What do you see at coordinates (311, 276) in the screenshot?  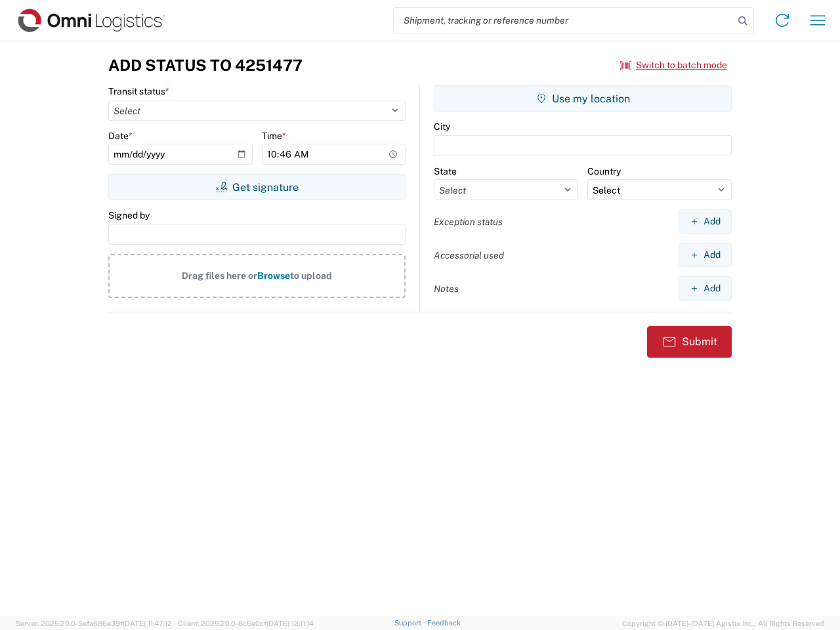 I see `span: to upload` at bounding box center [311, 276].